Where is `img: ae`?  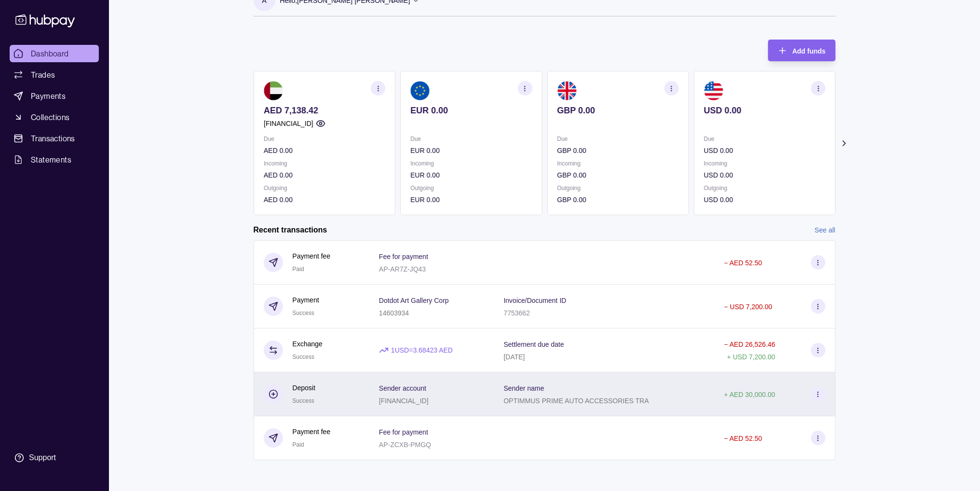 img: ae is located at coordinates (273, 91).